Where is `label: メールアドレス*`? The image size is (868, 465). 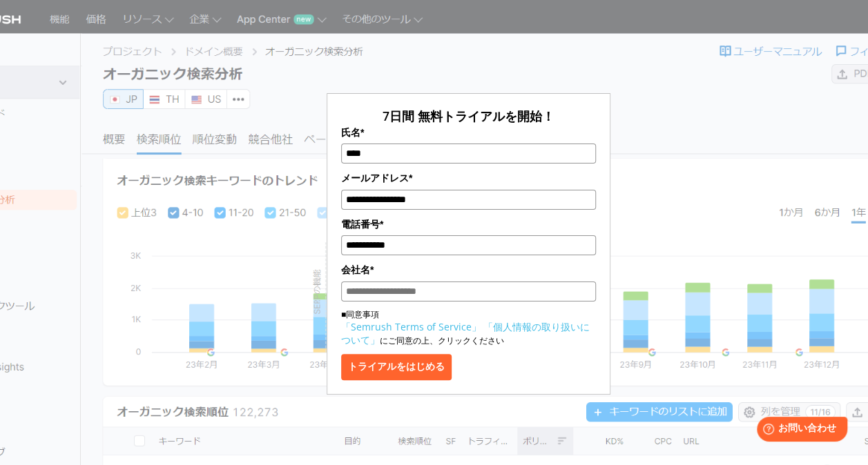
label: メールアドレス* is located at coordinates (469, 179).